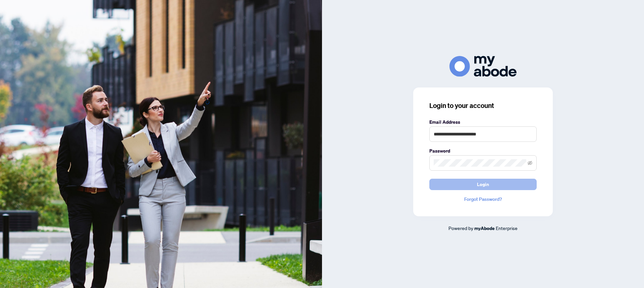 The height and width of the screenshot is (288, 644). I want to click on button: Login, so click(483, 184).